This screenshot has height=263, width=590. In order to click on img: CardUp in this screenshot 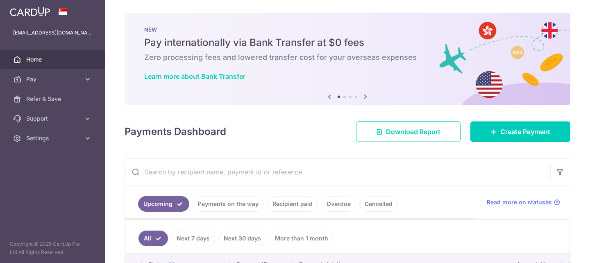, I will do `click(30, 11)`.